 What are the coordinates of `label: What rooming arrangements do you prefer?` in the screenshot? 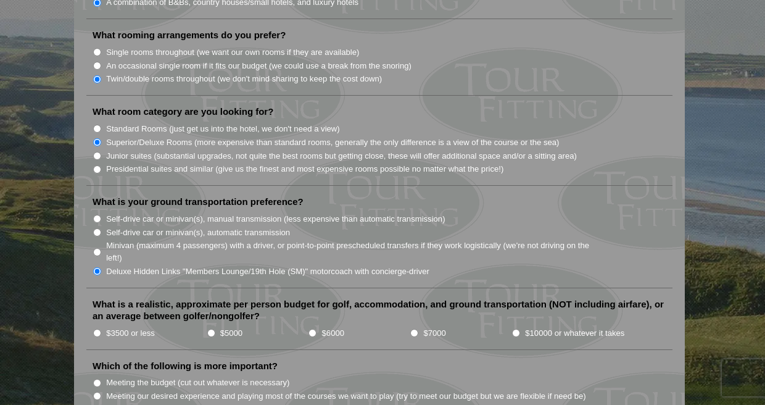 It's located at (189, 35).